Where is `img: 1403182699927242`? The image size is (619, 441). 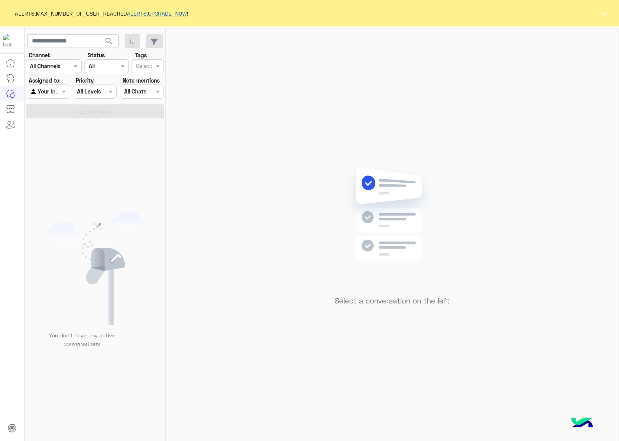 img: 1403182699927242 is located at coordinates (10, 41).